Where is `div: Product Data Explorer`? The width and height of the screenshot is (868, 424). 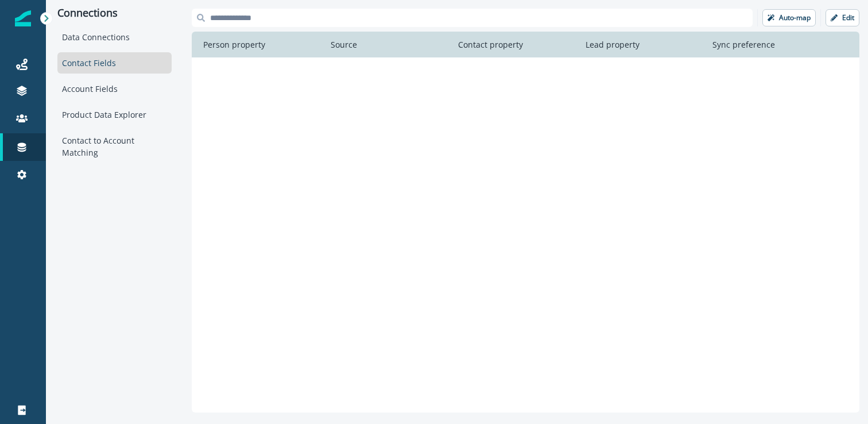 div: Product Data Explorer is located at coordinates (114, 114).